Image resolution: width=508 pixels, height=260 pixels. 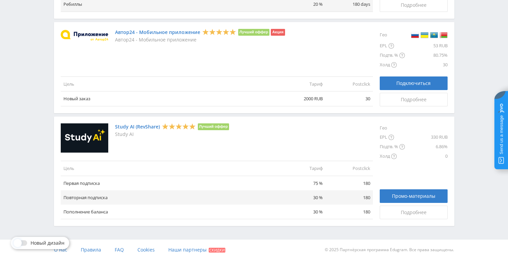 What do you see at coordinates (278, 32) in the screenshot?
I see `li: Акция` at bounding box center [278, 32].